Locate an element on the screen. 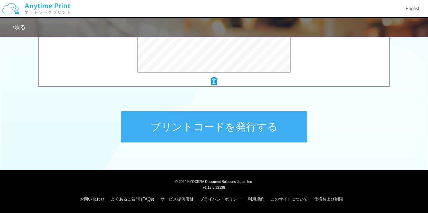 This screenshot has width=428, height=213. a: 戻る is located at coordinates (19, 27).